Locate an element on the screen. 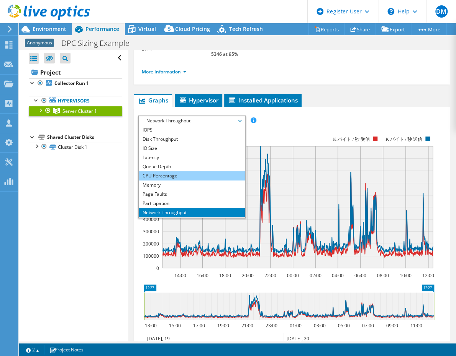 The width and height of the screenshot is (456, 356). li: Memory is located at coordinates (191, 185).